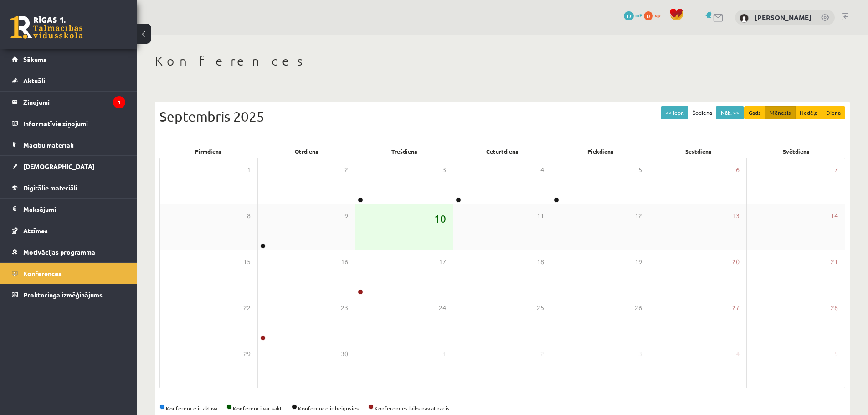 The width and height of the screenshot is (868, 415). Describe the element at coordinates (68, 209) in the screenshot. I see `a: Maksājumi` at that location.